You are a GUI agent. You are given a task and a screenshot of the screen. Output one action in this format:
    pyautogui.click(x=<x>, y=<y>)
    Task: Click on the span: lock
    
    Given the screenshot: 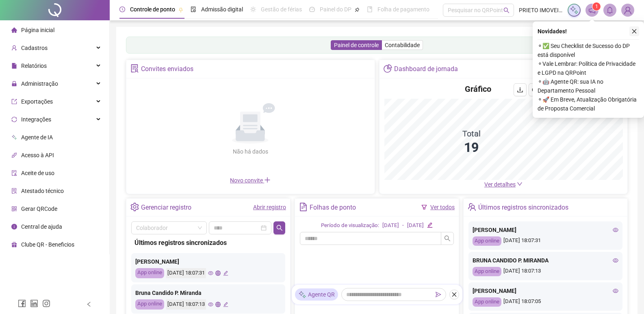 What is the action you would take?
    pyautogui.click(x=14, y=84)
    